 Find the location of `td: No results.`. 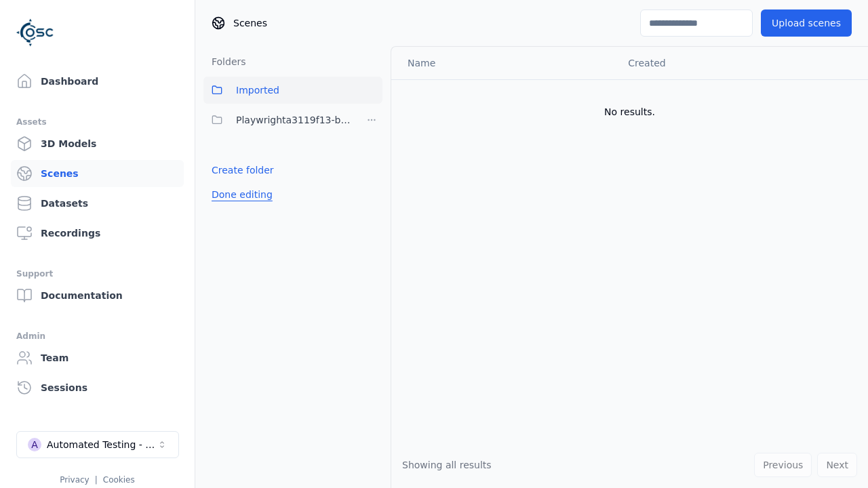

td: No results. is located at coordinates (629, 112).